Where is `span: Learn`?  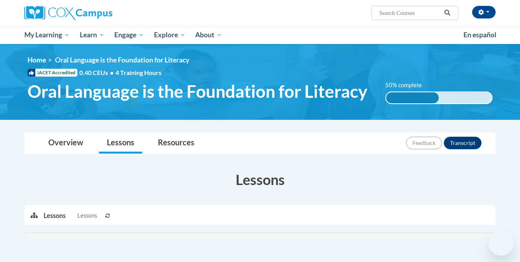 span: Learn is located at coordinates (92, 35).